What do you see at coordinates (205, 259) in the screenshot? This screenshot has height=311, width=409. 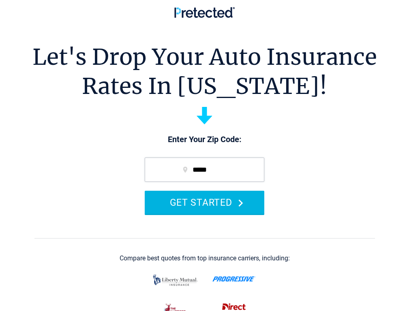 I see `div: Compare best quotes from top insurance carriers, including:` at bounding box center [205, 259].